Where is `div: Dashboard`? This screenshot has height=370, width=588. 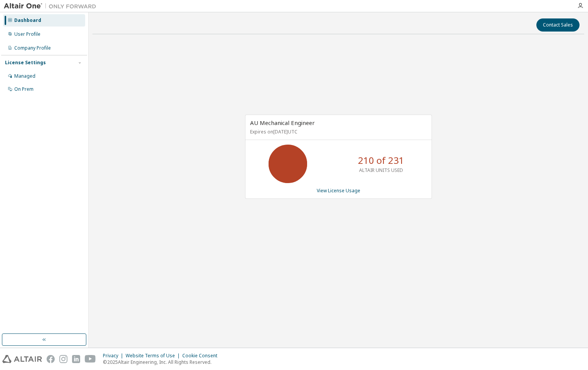 div: Dashboard is located at coordinates (28, 20).